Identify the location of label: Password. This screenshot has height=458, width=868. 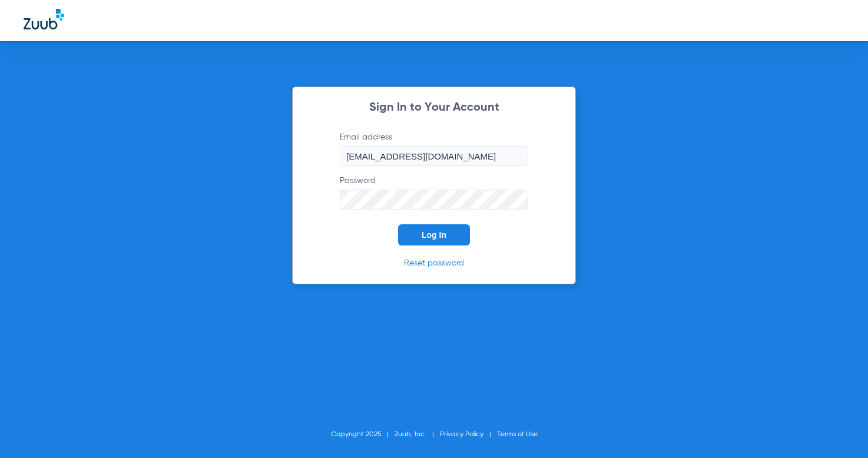
(434, 192).